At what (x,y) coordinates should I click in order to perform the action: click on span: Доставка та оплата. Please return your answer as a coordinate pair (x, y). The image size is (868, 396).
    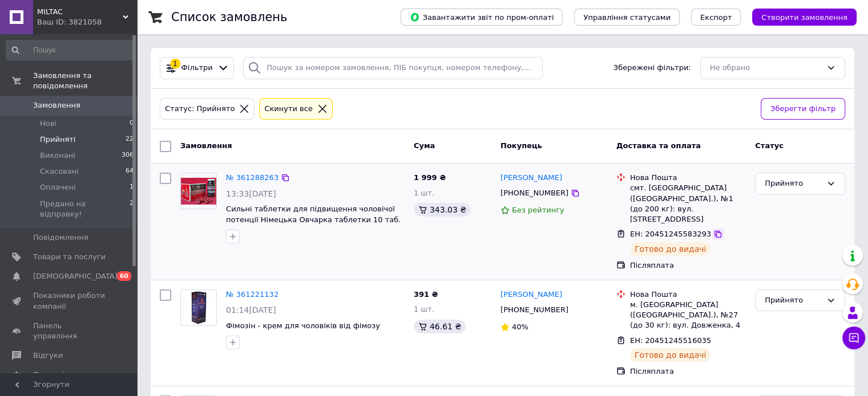
    Looking at the image, I should click on (659, 145).